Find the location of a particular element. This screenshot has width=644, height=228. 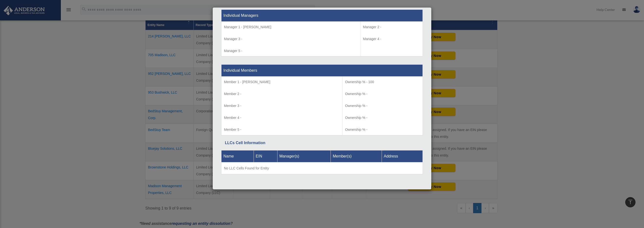

th: Individual Managers is located at coordinates (322, 15).